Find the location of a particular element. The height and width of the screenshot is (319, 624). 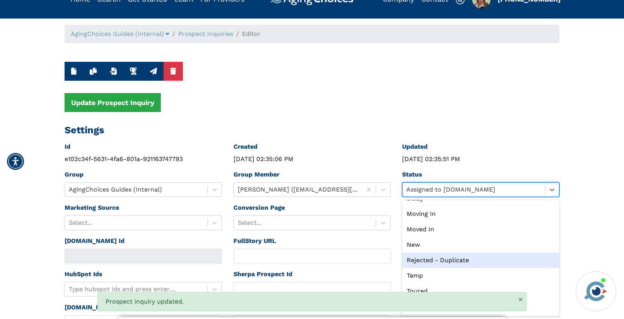

label: Group is located at coordinates (74, 175).